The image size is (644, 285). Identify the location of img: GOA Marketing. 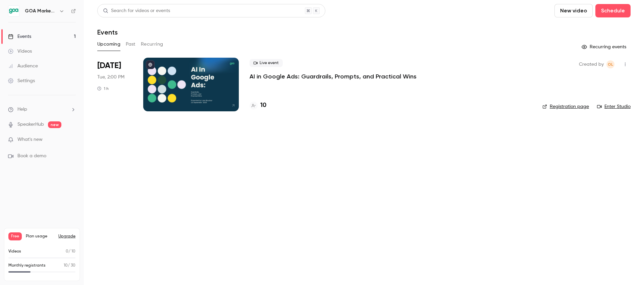
(14, 11).